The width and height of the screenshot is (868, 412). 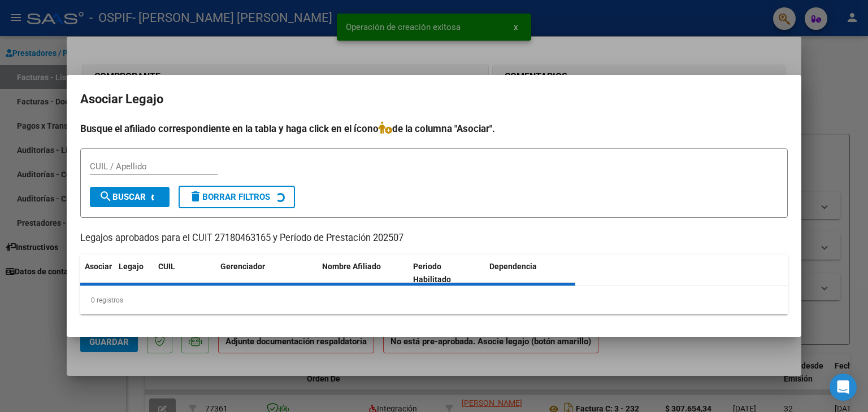 What do you see at coordinates (106, 196) in the screenshot?
I see `mat-icon: search` at bounding box center [106, 196].